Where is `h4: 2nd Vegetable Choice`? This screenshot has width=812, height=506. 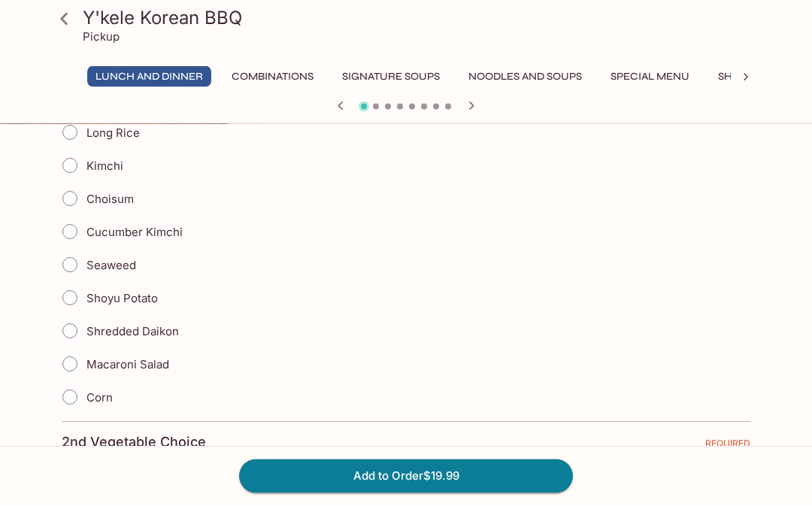
h4: 2nd Vegetable Choice is located at coordinates (134, 442).